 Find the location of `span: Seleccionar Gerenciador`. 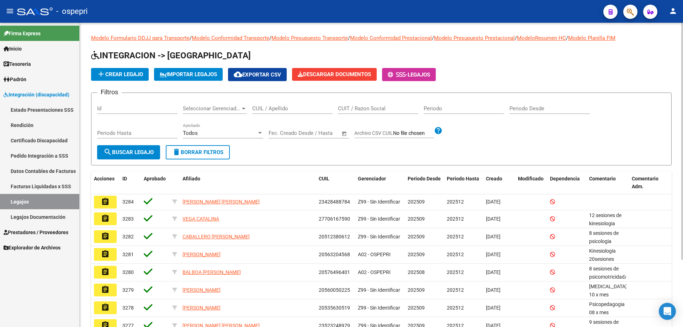

span: Seleccionar Gerenciador is located at coordinates (212, 109).